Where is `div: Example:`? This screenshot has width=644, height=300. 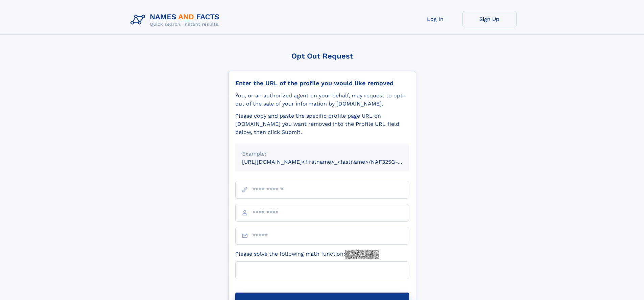 div: Example: is located at coordinates (322, 154).